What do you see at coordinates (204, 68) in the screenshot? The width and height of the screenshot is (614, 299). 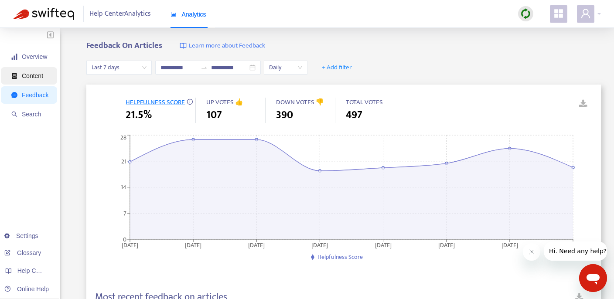 I see `span: swap-right` at bounding box center [204, 68].